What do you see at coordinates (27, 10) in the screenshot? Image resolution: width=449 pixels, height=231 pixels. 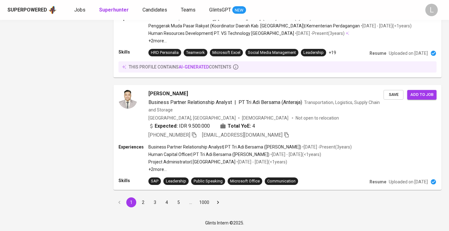 I see `div: Superpowered` at bounding box center [27, 10].